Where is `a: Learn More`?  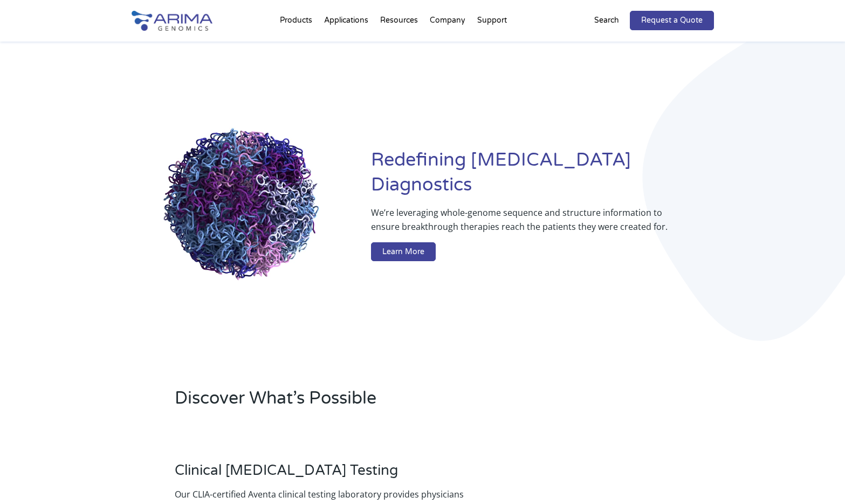
a: Learn More is located at coordinates (404, 252).